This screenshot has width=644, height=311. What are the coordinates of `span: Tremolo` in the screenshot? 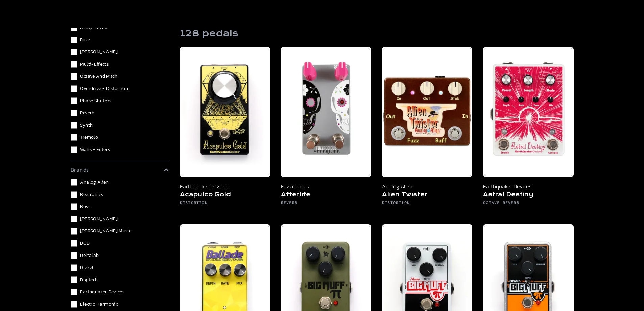 It's located at (89, 138).